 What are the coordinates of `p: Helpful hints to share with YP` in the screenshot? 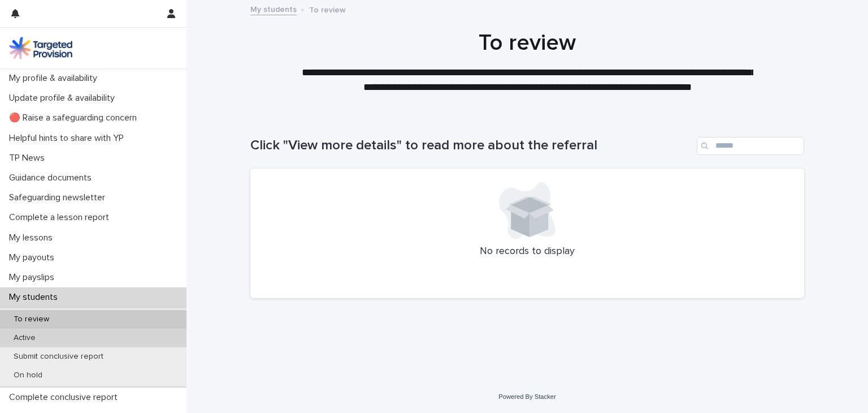 It's located at (68, 138).